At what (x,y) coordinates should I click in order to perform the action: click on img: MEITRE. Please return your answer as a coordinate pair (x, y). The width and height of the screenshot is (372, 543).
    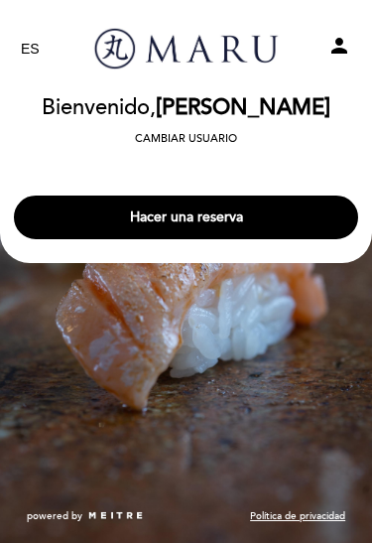
    Looking at the image, I should click on (115, 516).